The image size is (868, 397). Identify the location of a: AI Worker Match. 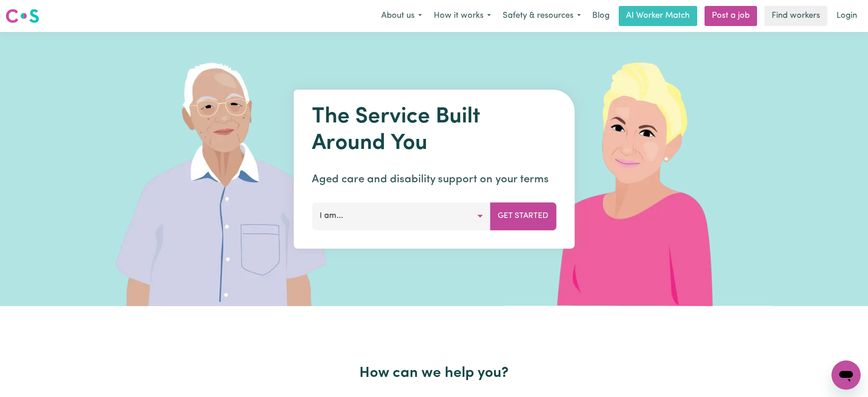
(658, 16).